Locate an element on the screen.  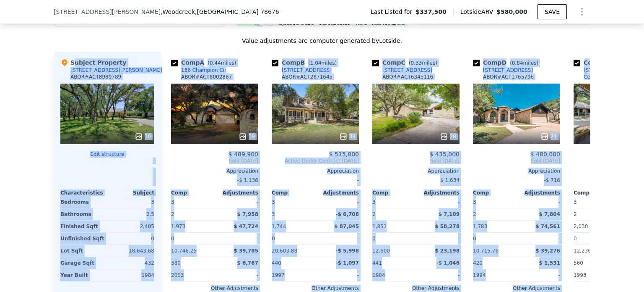
span: -$ 1,136 is located at coordinates (248, 180).